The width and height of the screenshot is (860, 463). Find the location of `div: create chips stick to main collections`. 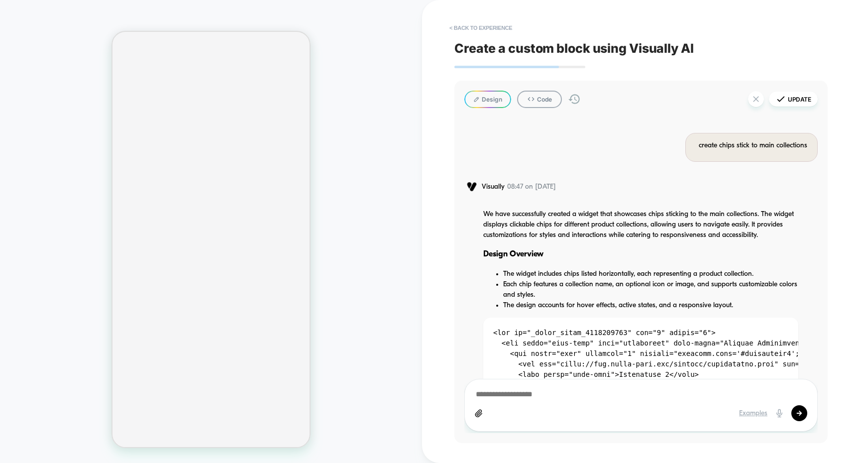

div: create chips stick to main collections is located at coordinates (753, 146).